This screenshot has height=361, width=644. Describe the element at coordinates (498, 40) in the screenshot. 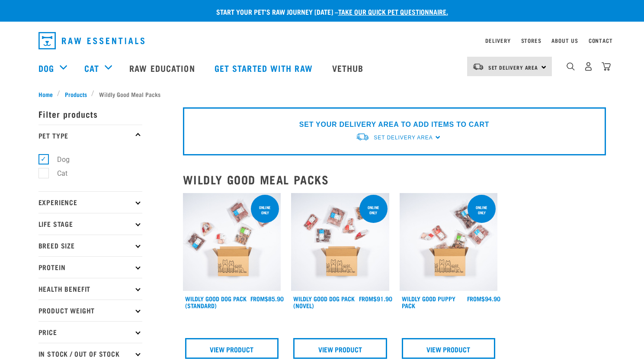

I see `a: Delivery` at that location.